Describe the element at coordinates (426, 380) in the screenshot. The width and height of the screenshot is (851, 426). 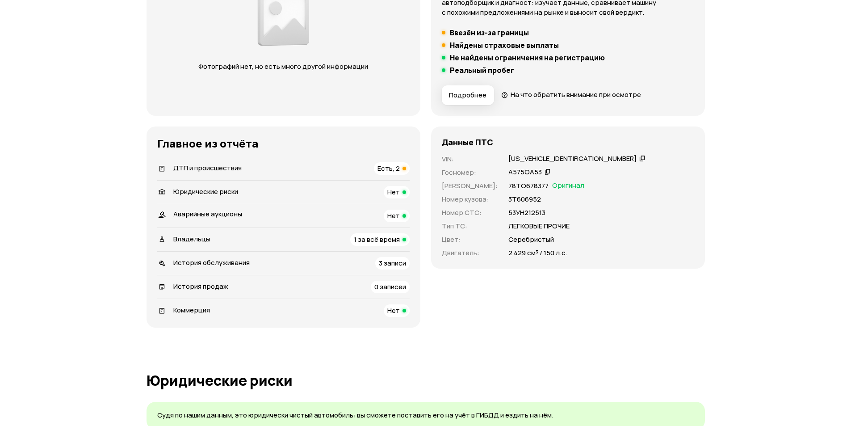
I see `h1: Юридические риски` at that location.